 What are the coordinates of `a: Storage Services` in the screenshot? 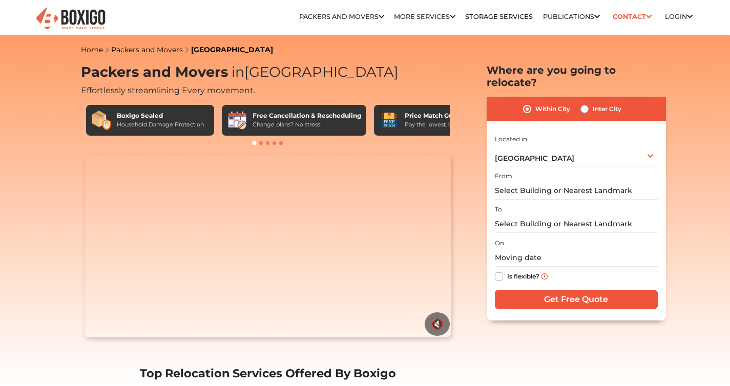 It's located at (499, 16).